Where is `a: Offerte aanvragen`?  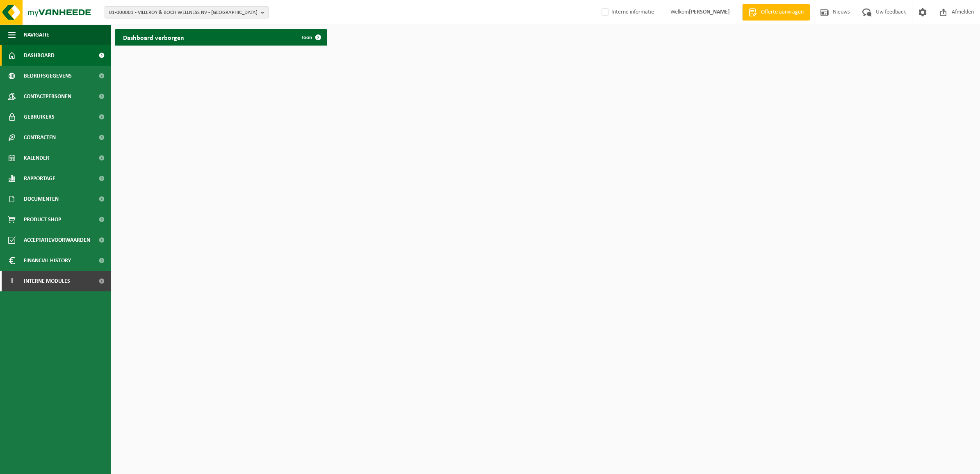 a: Offerte aanvragen is located at coordinates (775, 12).